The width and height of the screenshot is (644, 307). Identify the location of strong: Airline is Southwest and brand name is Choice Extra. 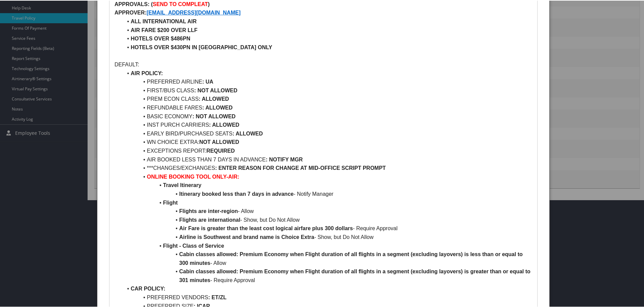
(246, 236).